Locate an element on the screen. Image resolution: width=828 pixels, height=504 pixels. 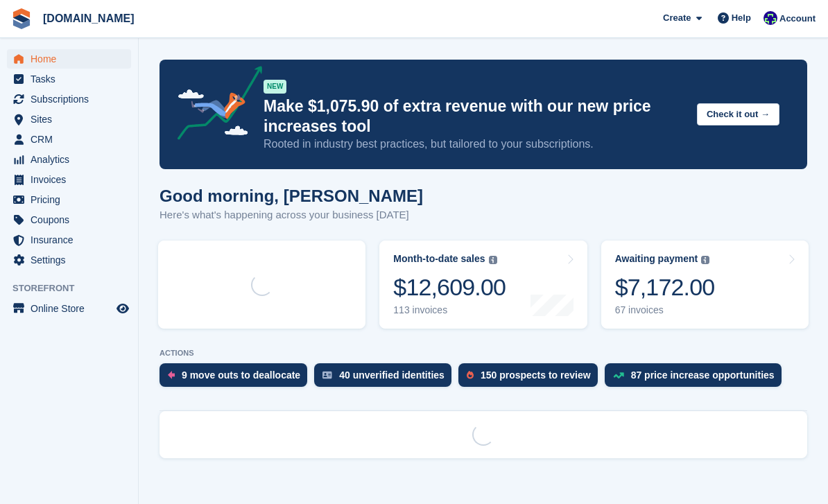
div: Awaiting payment is located at coordinates (657, 258).